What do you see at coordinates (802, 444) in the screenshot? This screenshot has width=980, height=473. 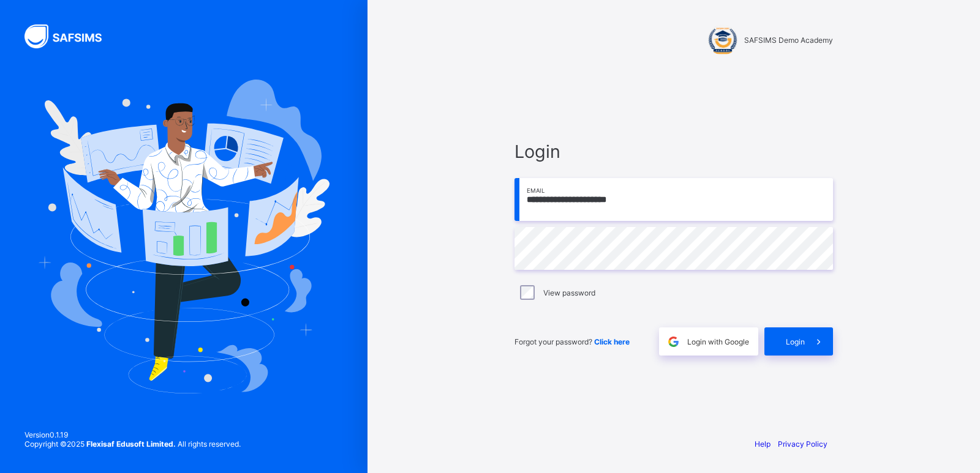 I see `a: Privacy Policy` at bounding box center [802, 444].